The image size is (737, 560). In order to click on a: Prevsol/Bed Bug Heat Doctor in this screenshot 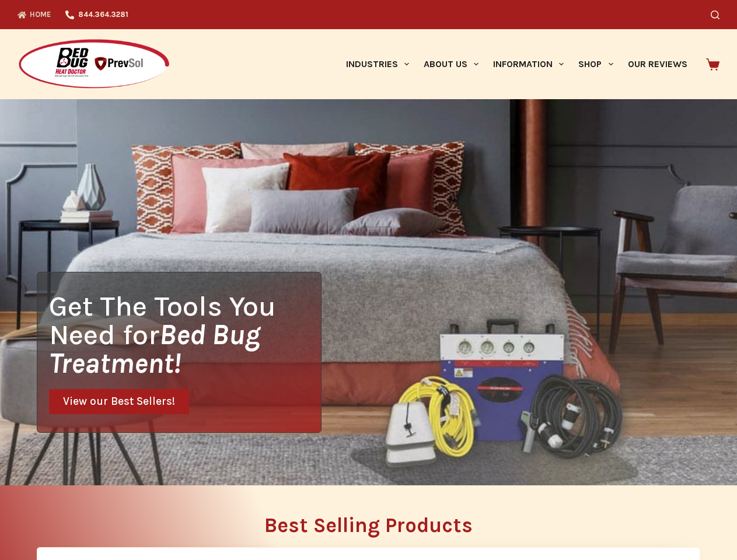, I will do `click(94, 64)`.